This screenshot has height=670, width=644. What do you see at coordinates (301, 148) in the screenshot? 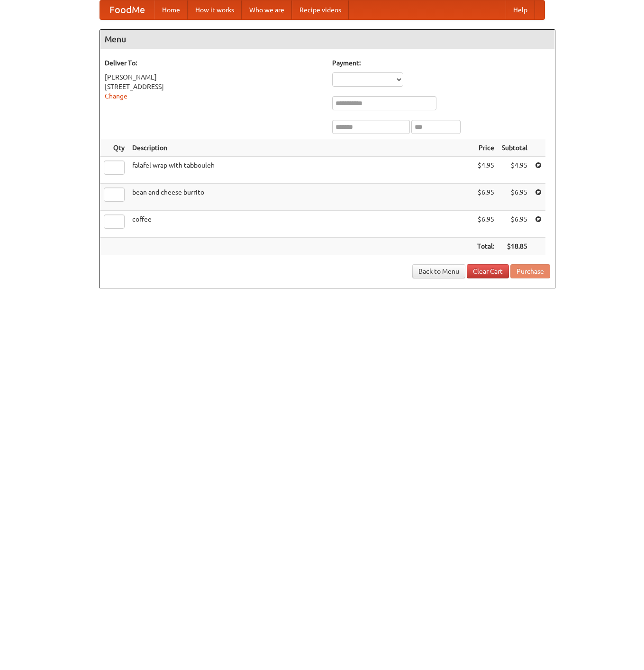
I see `th: Description` at bounding box center [301, 148].